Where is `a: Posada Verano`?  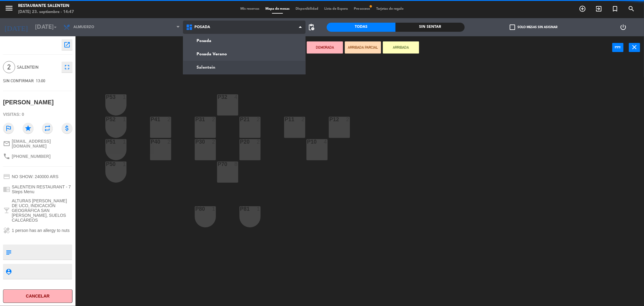
a: Posada Verano is located at coordinates (245, 54).